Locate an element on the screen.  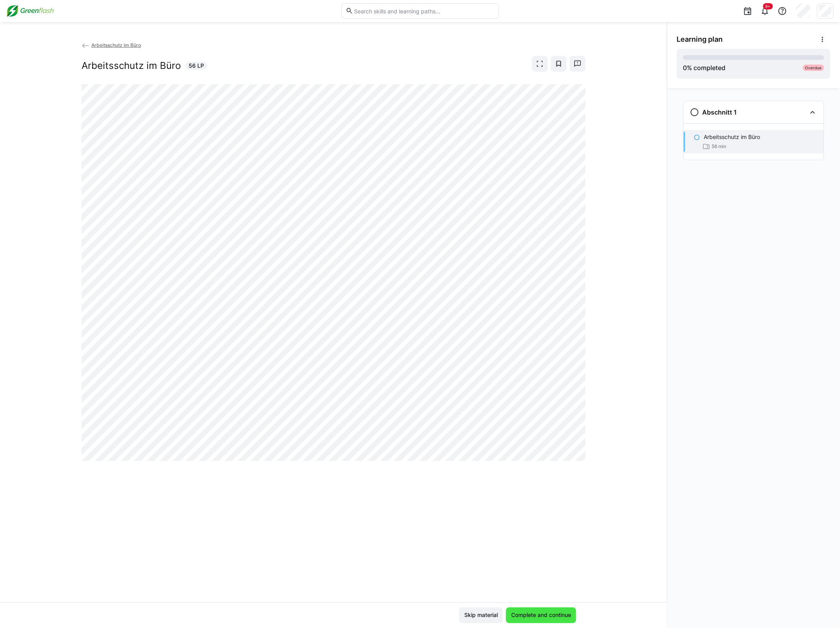
span: 9+ is located at coordinates (767, 6).